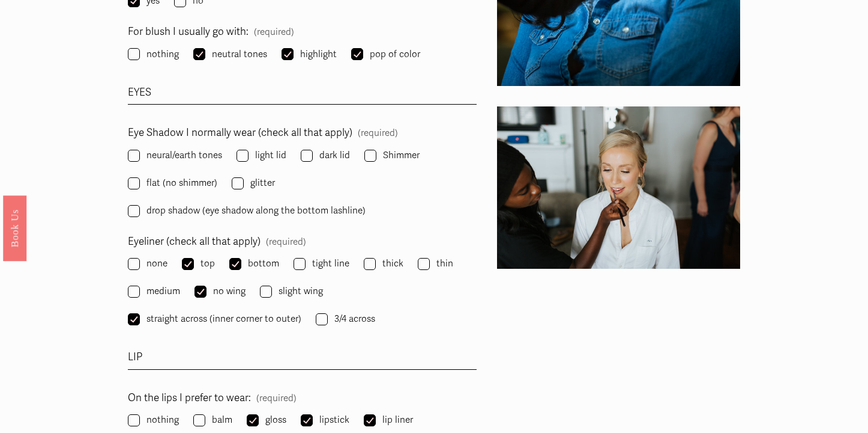 The width and height of the screenshot is (868, 433). Describe the element at coordinates (134, 211) in the screenshot. I see `input: drop shadow (eye shadow along the bottom lashline)` at that location.